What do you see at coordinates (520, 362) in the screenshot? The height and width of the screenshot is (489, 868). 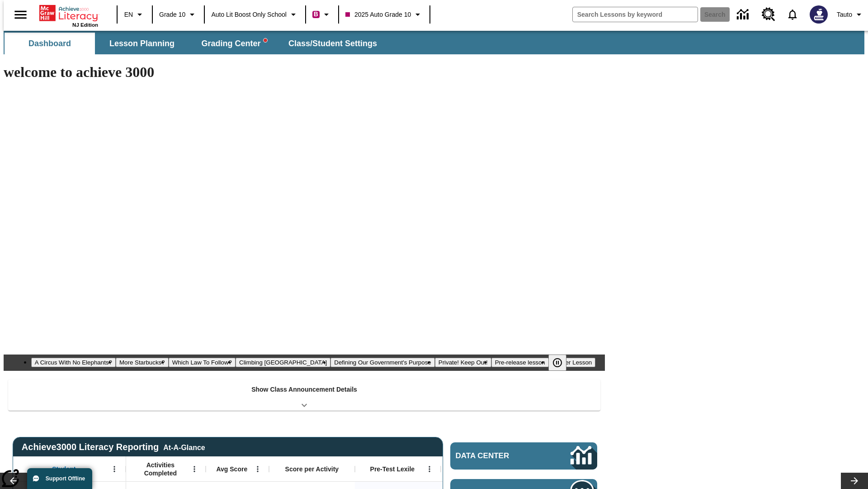 I see `button: Slide 7 Pre-release lesson` at bounding box center [520, 362].